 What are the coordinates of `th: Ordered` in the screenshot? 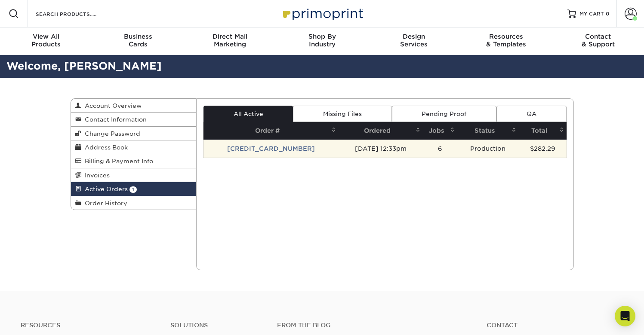 It's located at (381, 130).